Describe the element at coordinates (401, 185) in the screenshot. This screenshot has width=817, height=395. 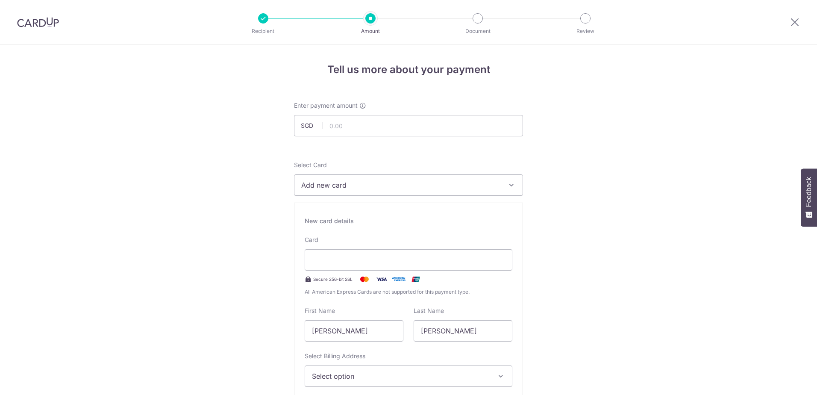
I see `span: Add new card` at that location.